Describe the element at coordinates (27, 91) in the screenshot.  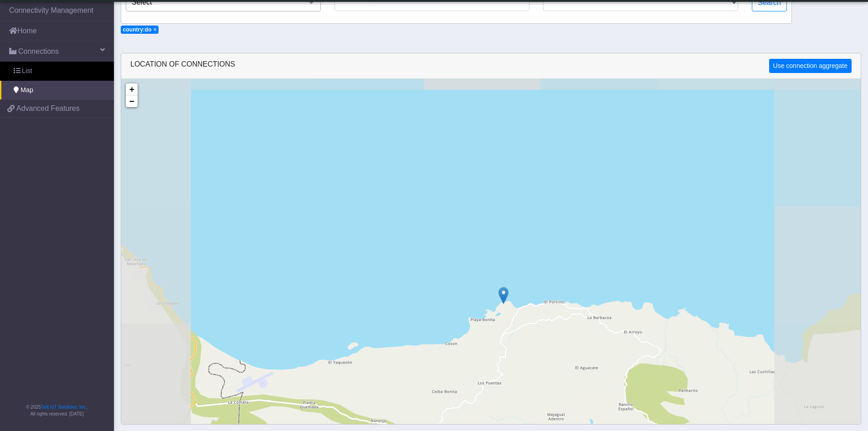
I see `span: Map` at that location.